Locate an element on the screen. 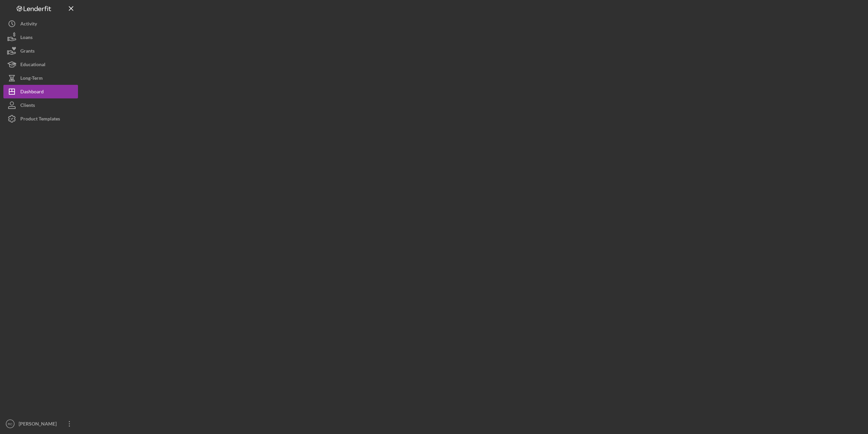 The width and height of the screenshot is (868, 434). div: Loans is located at coordinates (26, 38).